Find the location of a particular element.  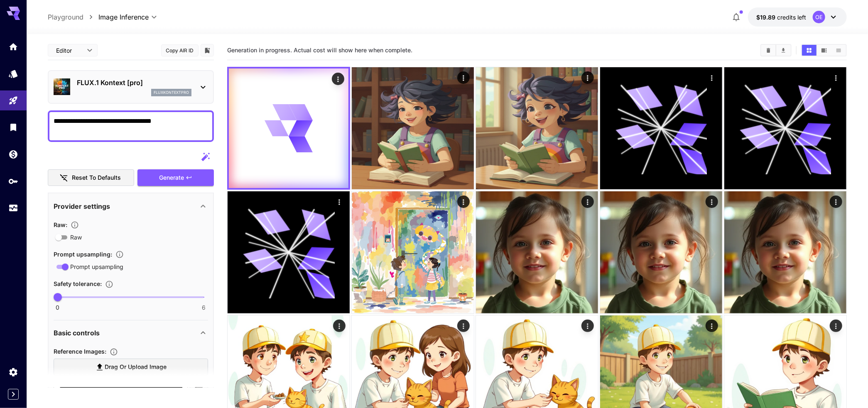

button: Generate is located at coordinates (176, 178).